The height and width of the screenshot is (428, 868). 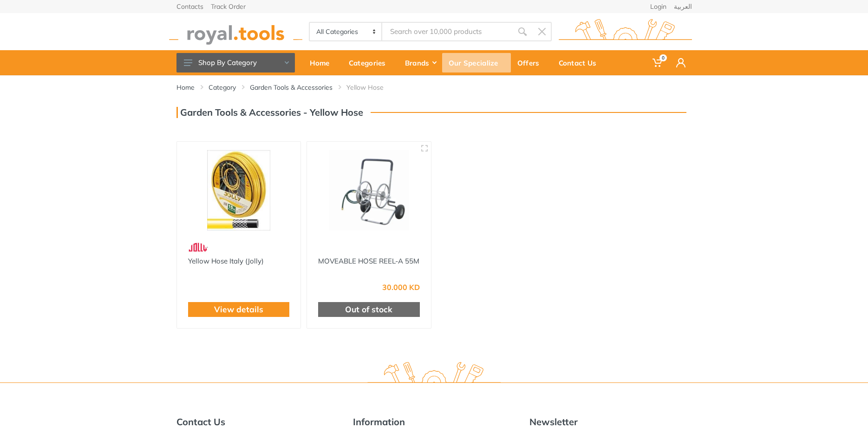 What do you see at coordinates (258, 422) in the screenshot?
I see `h5: Contact Us` at bounding box center [258, 422].